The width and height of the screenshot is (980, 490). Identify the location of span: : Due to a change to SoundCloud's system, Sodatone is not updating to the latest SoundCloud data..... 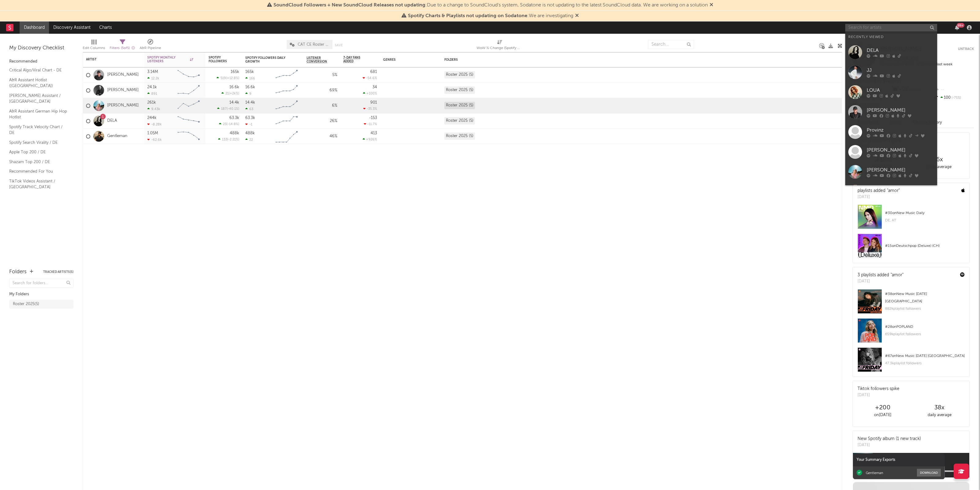
(491, 5).